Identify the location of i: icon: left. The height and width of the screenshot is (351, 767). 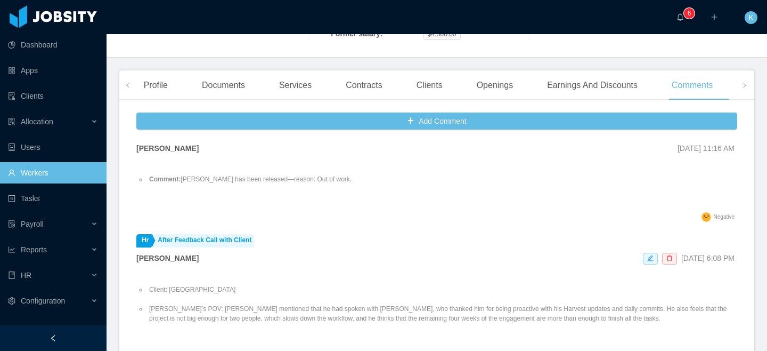
(128, 85).